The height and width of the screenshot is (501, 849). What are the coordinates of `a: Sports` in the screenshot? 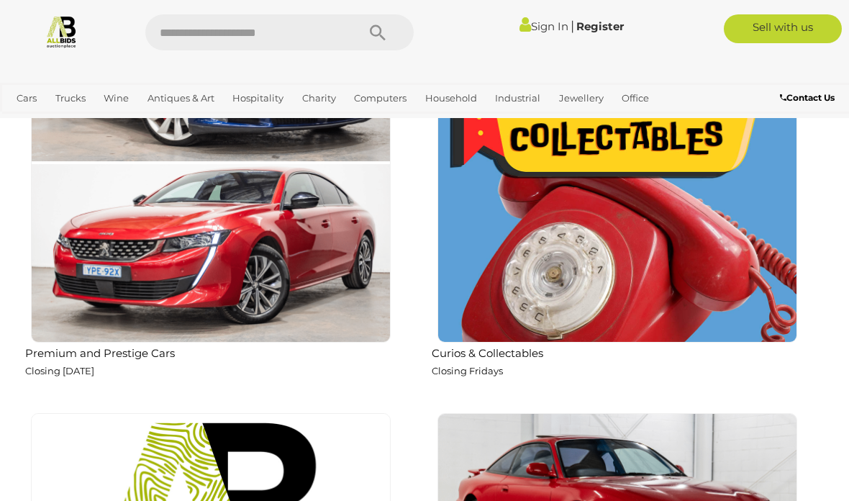 It's located at (31, 122).